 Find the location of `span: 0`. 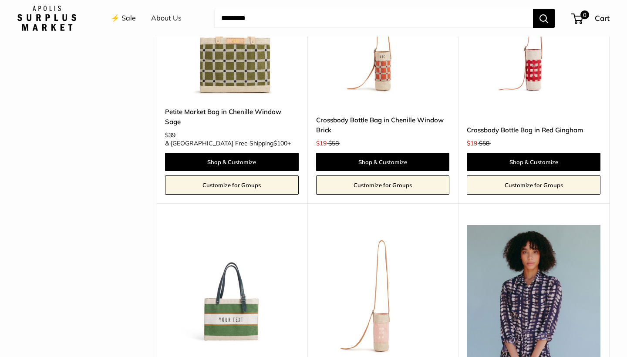

span: 0 is located at coordinates (585, 15).